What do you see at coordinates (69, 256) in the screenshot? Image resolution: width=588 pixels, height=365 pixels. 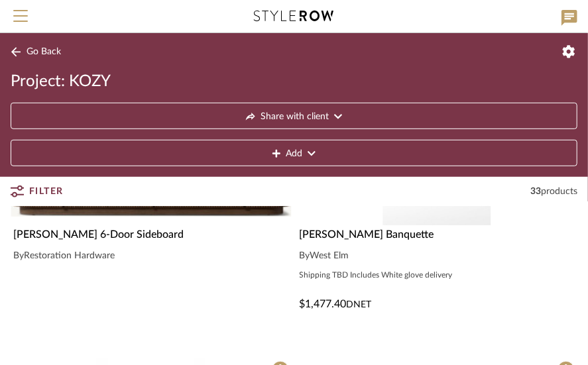 I see `span: Restoration Hardware` at bounding box center [69, 256].